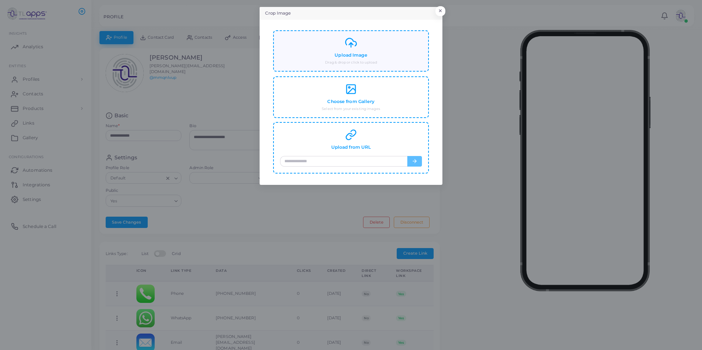  Describe the element at coordinates (351, 62) in the screenshot. I see `small: Drag & drop or click to upload` at that location.